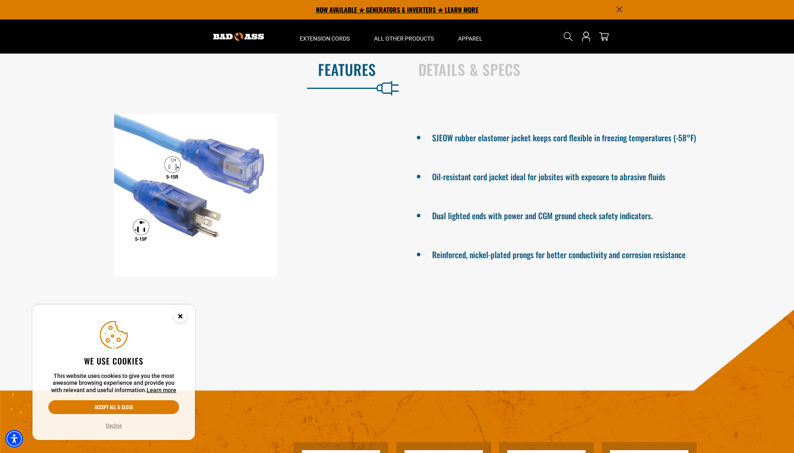  Describe the element at coordinates (114, 426) in the screenshot. I see `button: Decline` at that location.